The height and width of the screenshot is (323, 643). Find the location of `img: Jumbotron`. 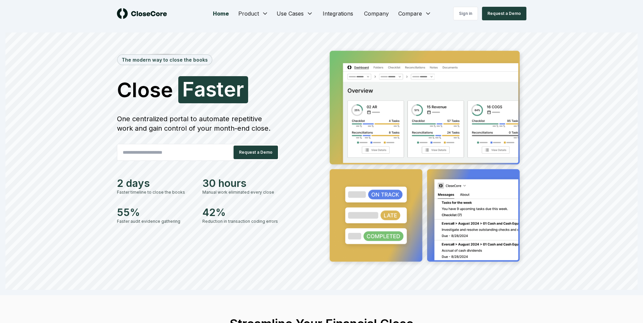

img: Jumbotron is located at coordinates (425, 158).